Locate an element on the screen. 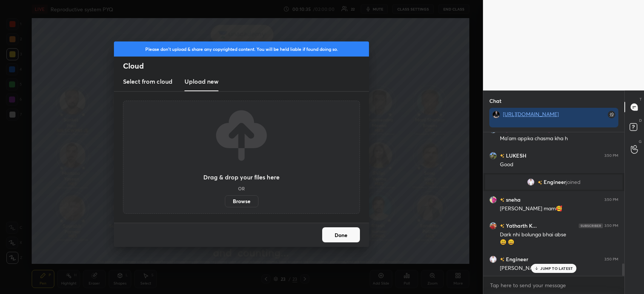 The image size is (644, 294). h6: sneha is located at coordinates (512, 200).